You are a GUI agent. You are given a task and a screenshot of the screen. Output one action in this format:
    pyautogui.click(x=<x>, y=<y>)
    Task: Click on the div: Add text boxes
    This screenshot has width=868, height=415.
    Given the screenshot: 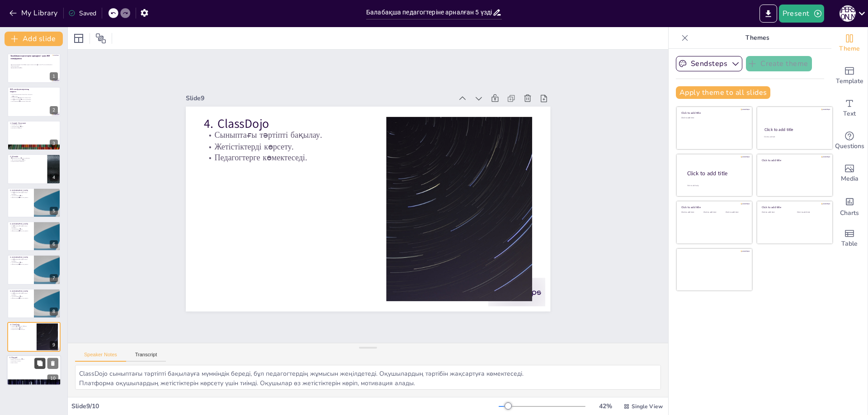 What is the action you would take?
    pyautogui.click(x=850, y=109)
    